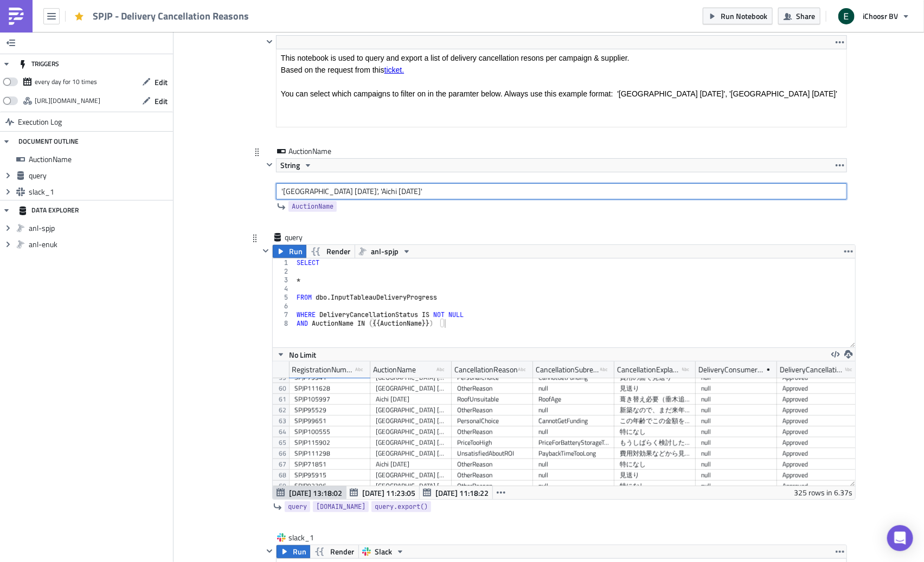 Image resolution: width=924 pixels, height=562 pixels. I want to click on div: CannotGetFunding, so click(573, 422).